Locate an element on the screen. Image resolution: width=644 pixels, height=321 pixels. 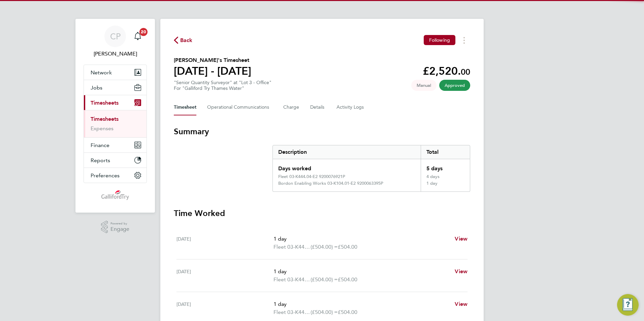
a: Go to home page is located at coordinates (115, 195).